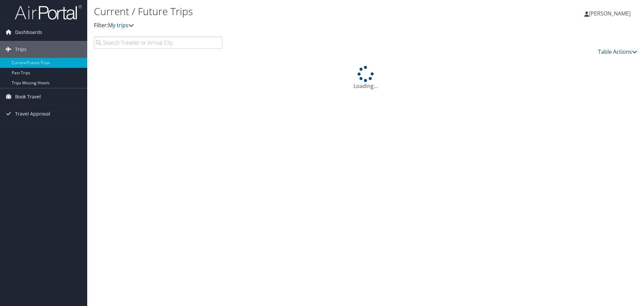  I want to click on input: Search Traveler or Arrival City, so click(158, 43).